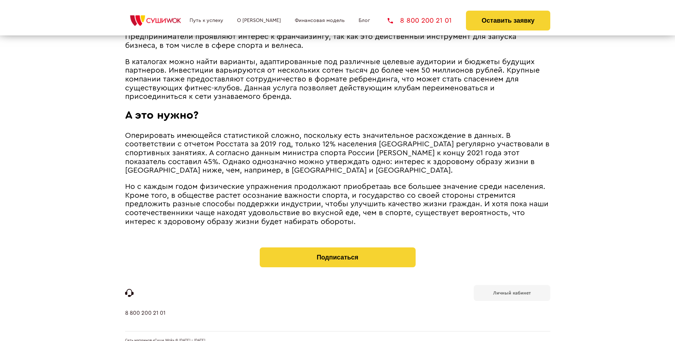 The width and height of the screenshot is (675, 341). Describe the element at coordinates (331, 37) in the screenshot. I see `span: Среди спортивных франшиз представлены интересные предложения как в онлайне, так и в офлайн-формат...` at that location.